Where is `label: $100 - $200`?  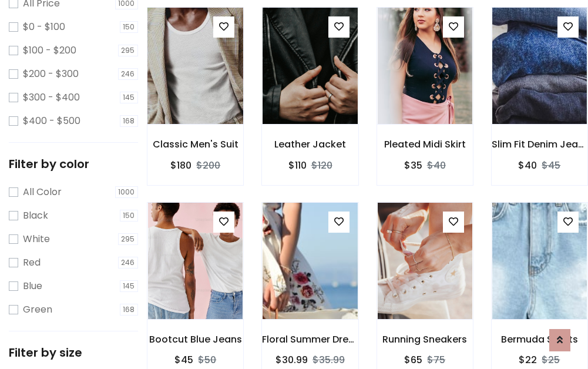
label: $100 - $200 is located at coordinates (49, 51).